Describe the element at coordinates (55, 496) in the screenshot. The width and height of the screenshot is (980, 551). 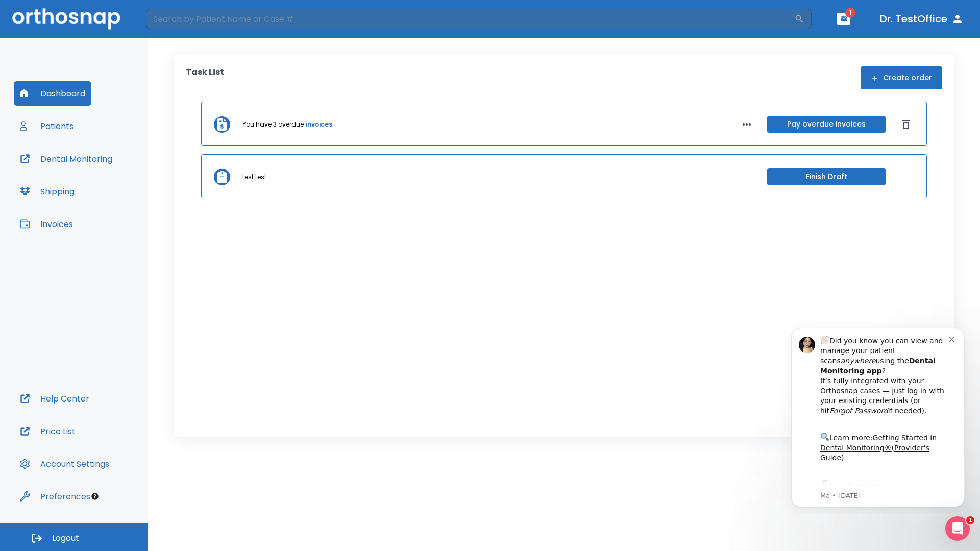
I see `button: Preferences` at that location.